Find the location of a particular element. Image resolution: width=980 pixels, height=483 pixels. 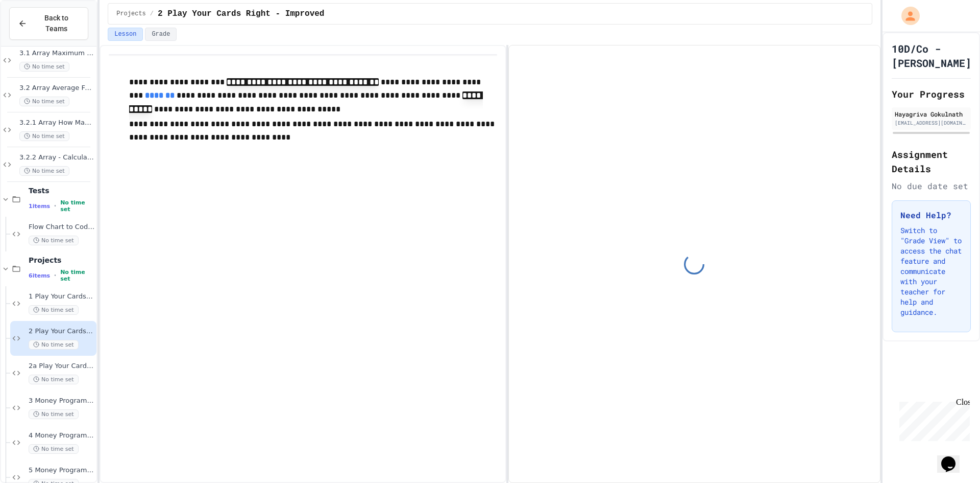

h2: Your Progress is located at coordinates (931, 94).